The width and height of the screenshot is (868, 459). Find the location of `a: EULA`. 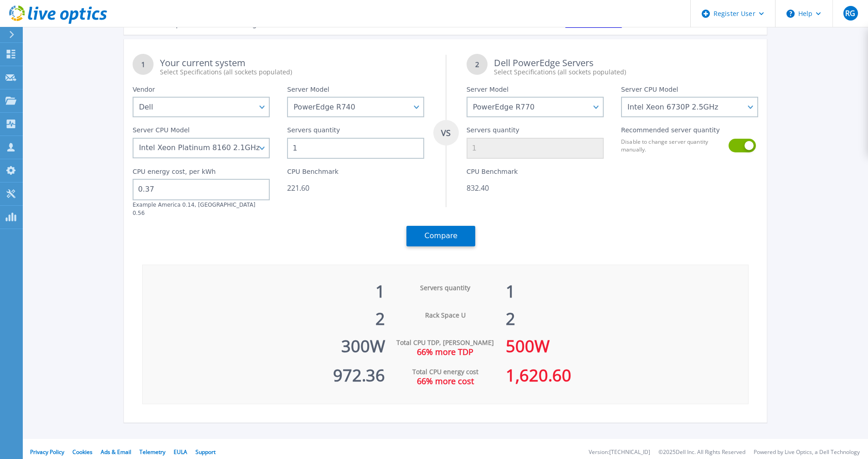

a: EULA is located at coordinates (180, 451).